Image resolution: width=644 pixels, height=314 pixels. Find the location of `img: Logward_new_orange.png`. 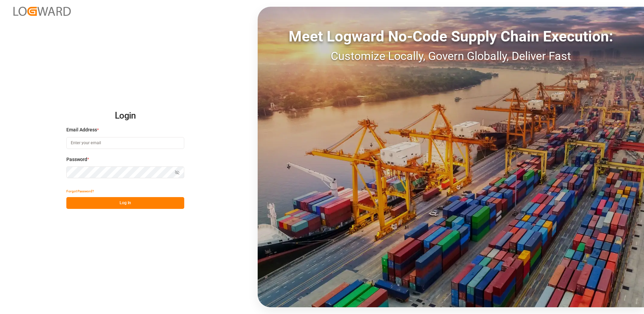

img: Logward_new_orange.png is located at coordinates (42, 11).